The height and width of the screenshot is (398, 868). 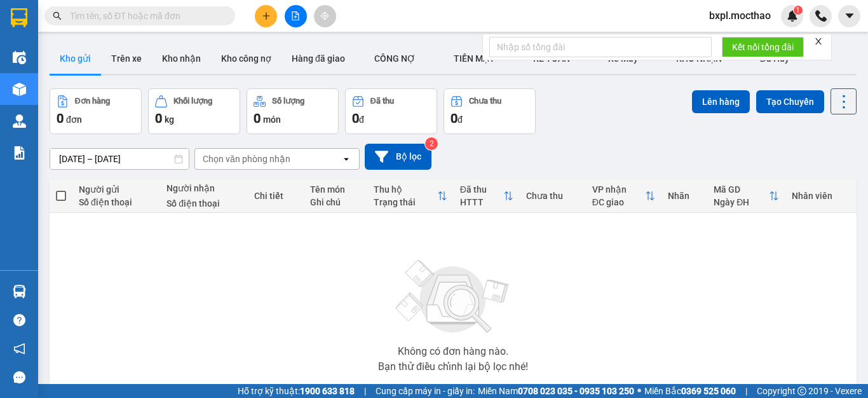 I want to click on div: Đơn hàng, so click(x=92, y=101).